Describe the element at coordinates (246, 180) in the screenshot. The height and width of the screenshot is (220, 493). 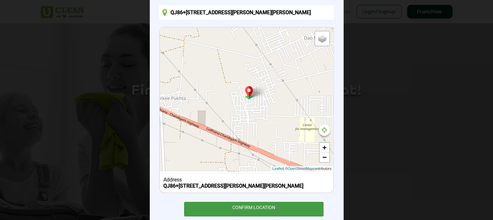
I see `div: Address` at that location.